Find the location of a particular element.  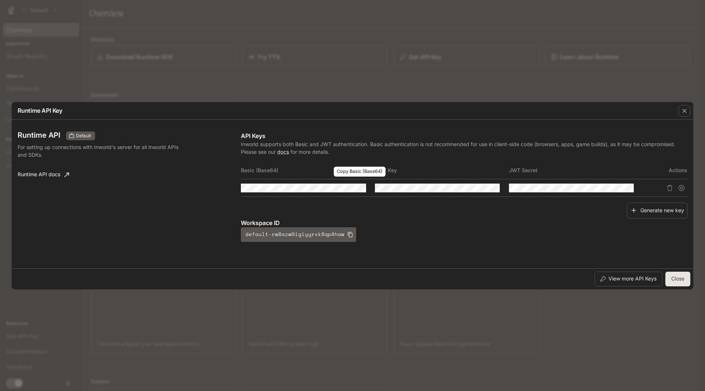

a: Runtime API docs is located at coordinates (43, 175).